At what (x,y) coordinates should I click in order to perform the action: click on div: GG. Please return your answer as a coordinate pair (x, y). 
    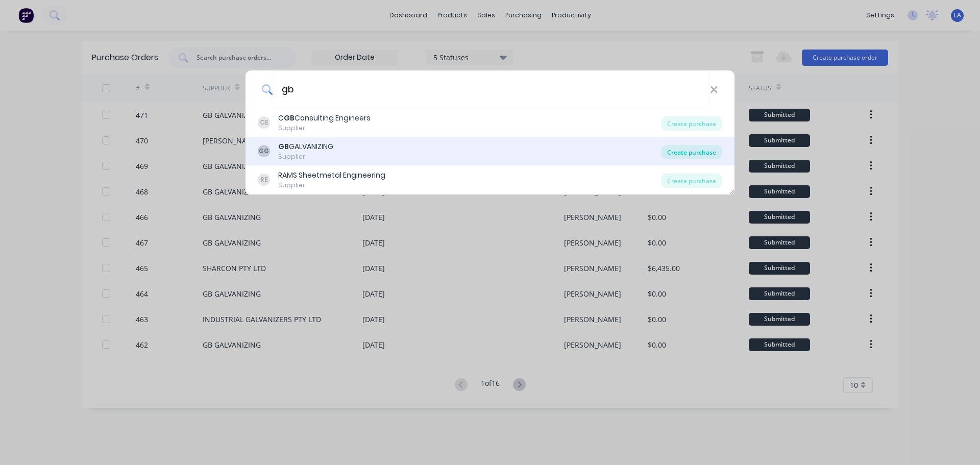
    Looking at the image, I should click on (264, 151).